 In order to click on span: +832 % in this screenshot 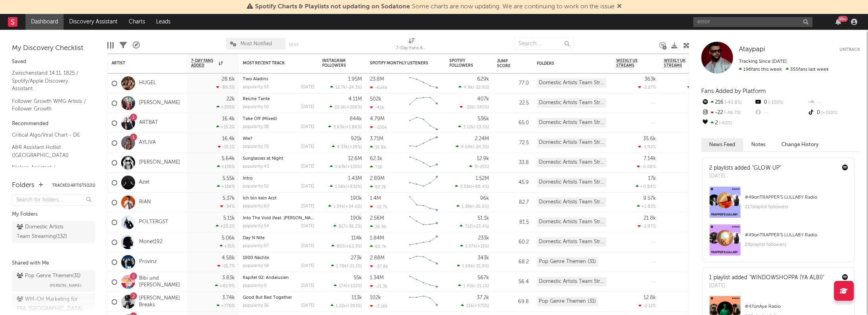, I will do `click(354, 187)`.